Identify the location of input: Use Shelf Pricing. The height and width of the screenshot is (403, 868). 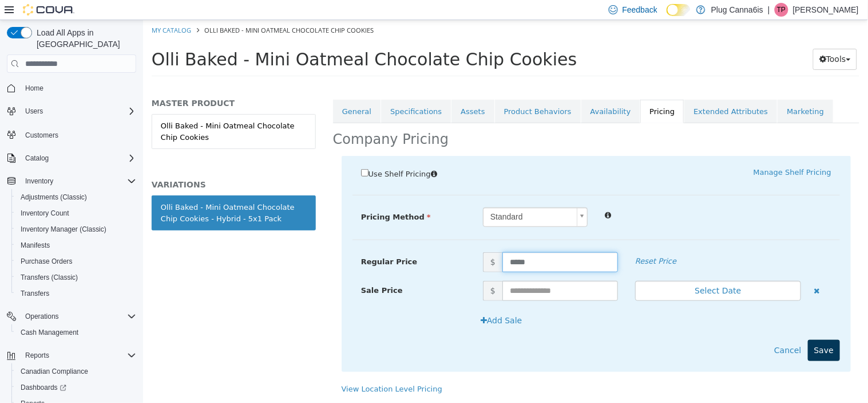
(221, 152).